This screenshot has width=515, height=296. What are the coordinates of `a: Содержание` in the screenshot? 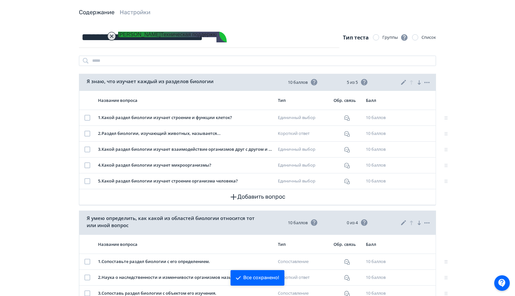 It's located at (97, 12).